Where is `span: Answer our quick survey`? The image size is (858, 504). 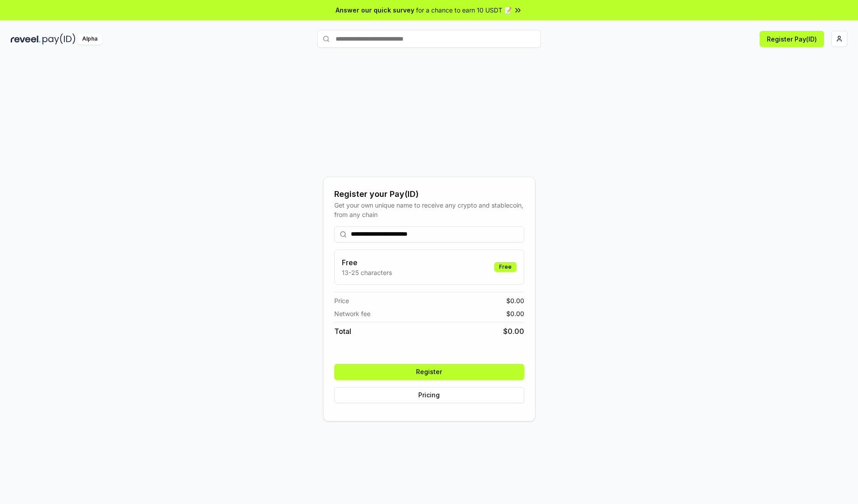 span: Answer our quick survey is located at coordinates (375, 10).